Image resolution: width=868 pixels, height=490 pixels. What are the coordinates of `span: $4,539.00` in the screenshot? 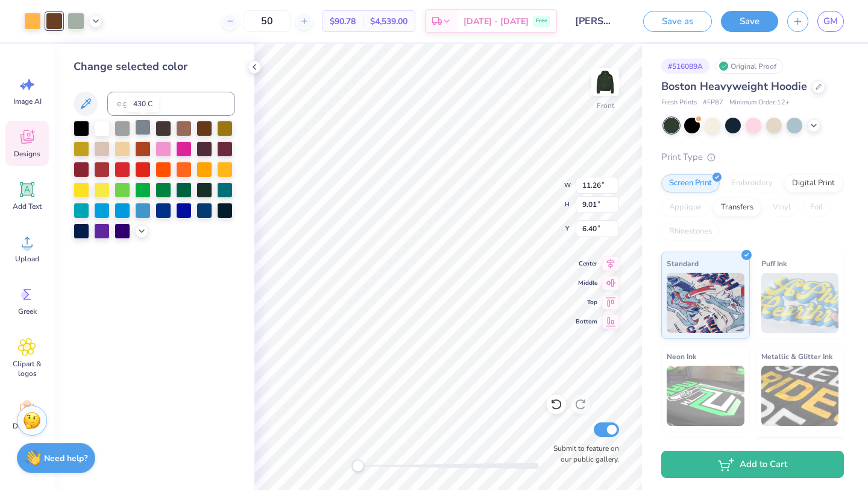 It's located at (389, 21).